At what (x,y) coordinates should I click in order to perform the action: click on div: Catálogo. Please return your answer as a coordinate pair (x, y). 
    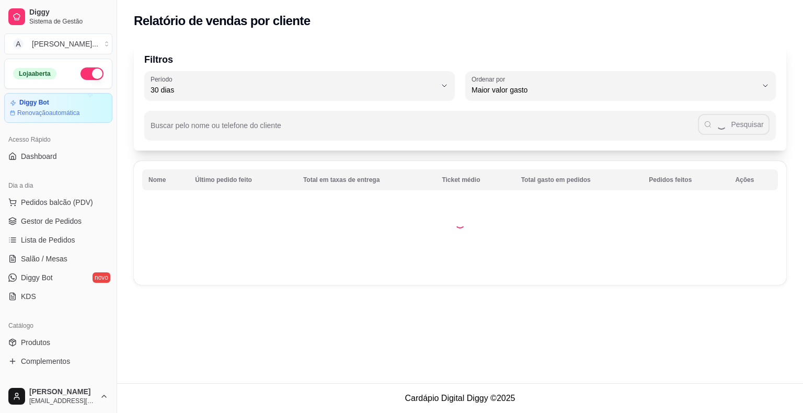
    Looking at the image, I should click on (58, 326).